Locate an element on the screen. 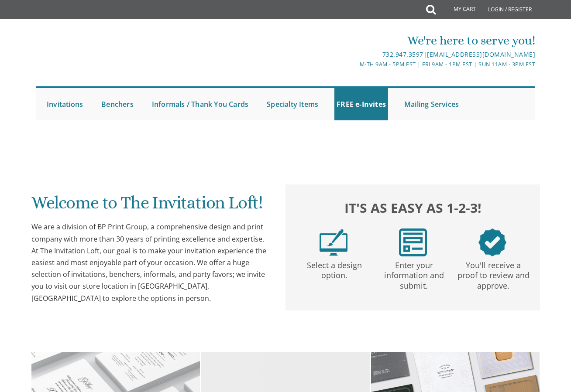 Image resolution: width=571 pixels, height=392 pixels. p: Enter your information and submit. is located at coordinates (413, 273).